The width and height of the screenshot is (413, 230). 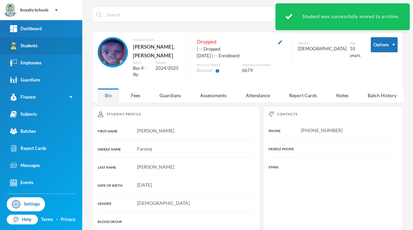 What do you see at coordinates (217, 65) in the screenshot?
I see `div: Account Status` at bounding box center [217, 65].